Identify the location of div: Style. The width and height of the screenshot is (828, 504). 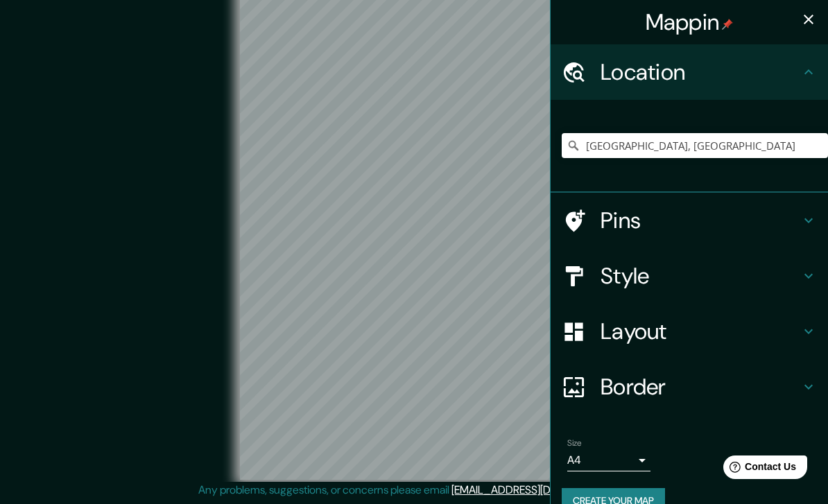
(689, 276).